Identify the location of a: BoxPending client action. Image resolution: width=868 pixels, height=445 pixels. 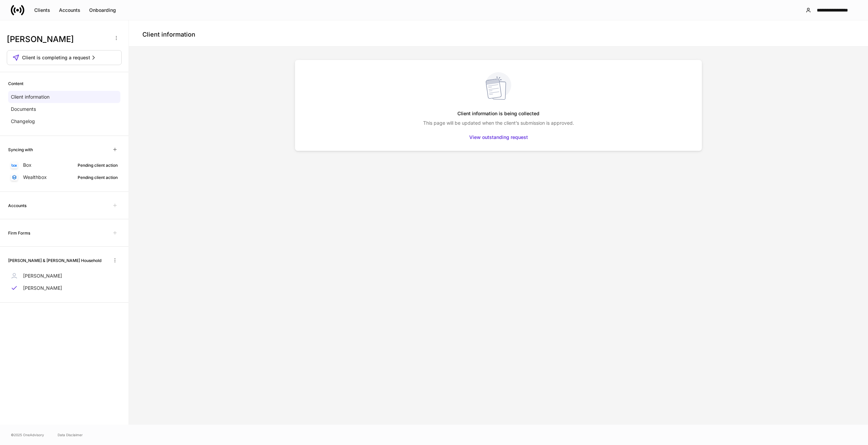
(64, 165).